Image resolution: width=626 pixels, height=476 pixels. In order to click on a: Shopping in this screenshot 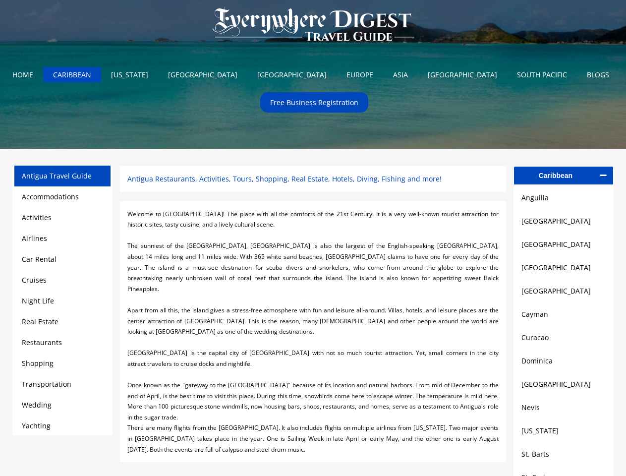, I will do `click(38, 363)`.